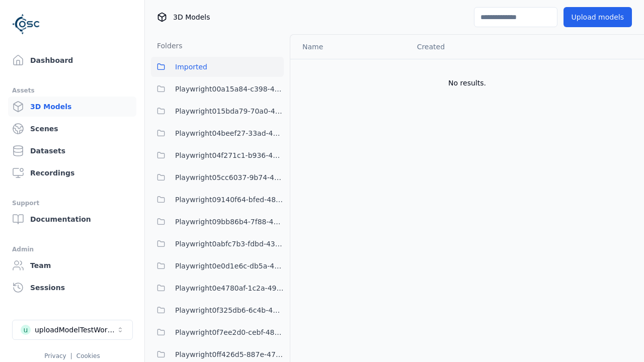  I want to click on button: Playwright05cc6037-9b74-4704-86c6-3ffabbdece83, so click(218, 178).